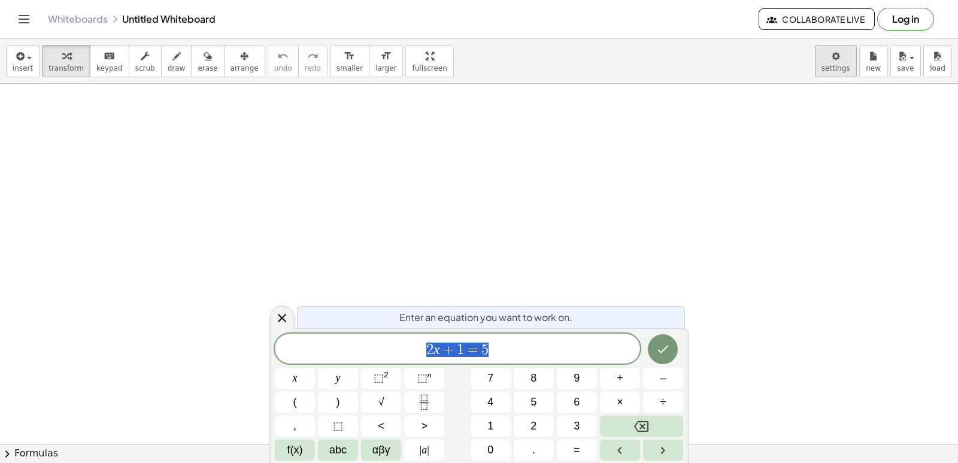 This screenshot has width=958, height=463. What do you see at coordinates (295, 378) in the screenshot?
I see `button: x` at bounding box center [295, 378].